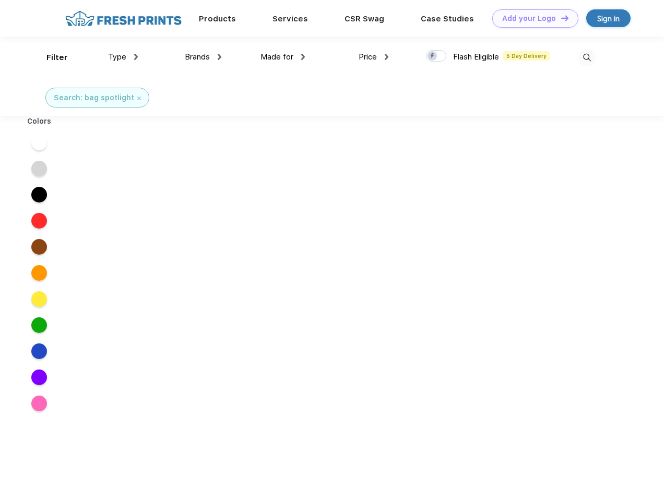 This screenshot has width=665, height=501. What do you see at coordinates (277, 57) in the screenshot?
I see `span: Made for` at bounding box center [277, 57].